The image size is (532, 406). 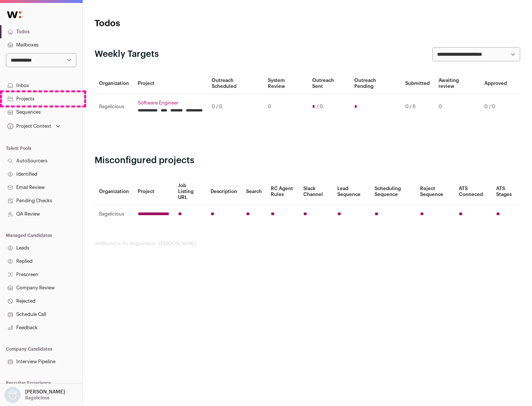 What do you see at coordinates (457, 83) in the screenshot?
I see `th: Awaiting review` at bounding box center [457, 83].